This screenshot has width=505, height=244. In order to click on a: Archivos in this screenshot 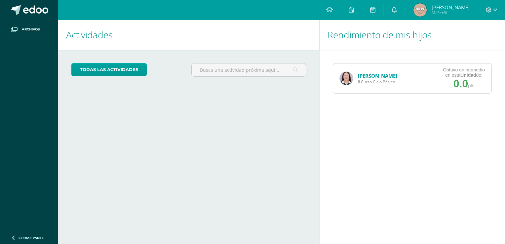, I will do `click(29, 29)`.